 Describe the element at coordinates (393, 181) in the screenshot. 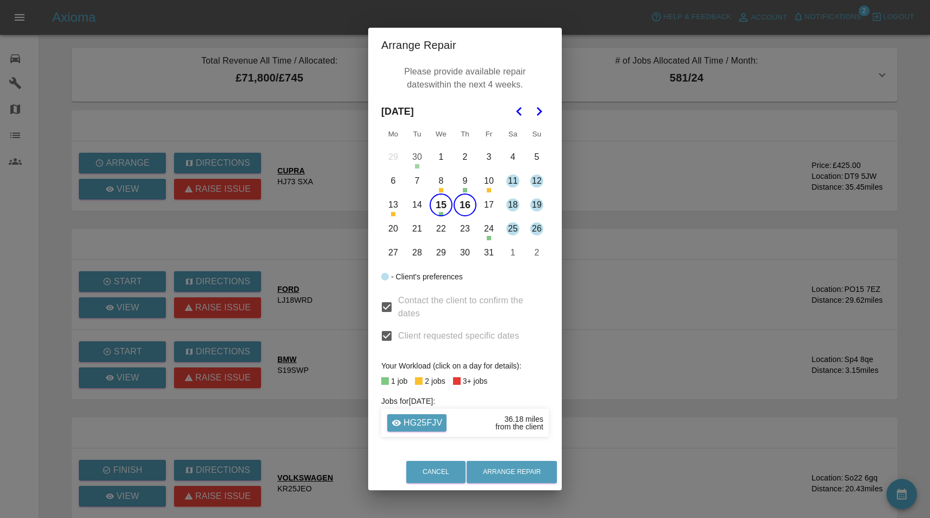

I see `button: Monday, October 6th, 2025` at that location.